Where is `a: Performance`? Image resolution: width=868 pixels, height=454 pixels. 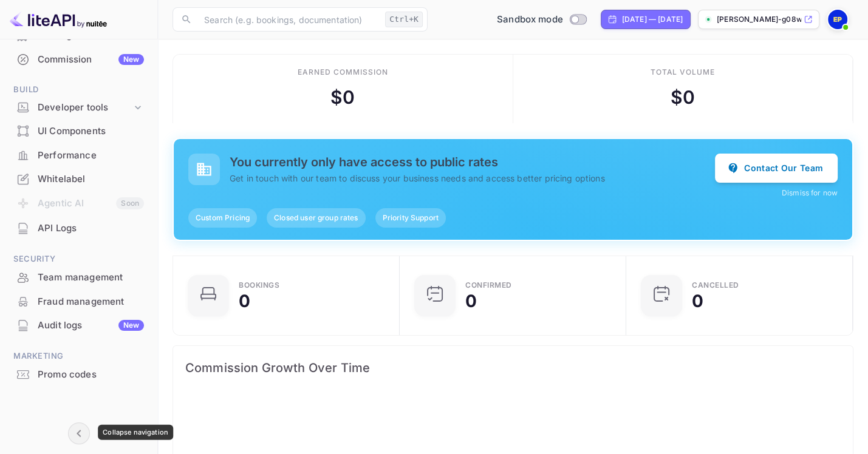 a: Performance is located at coordinates (78, 155).